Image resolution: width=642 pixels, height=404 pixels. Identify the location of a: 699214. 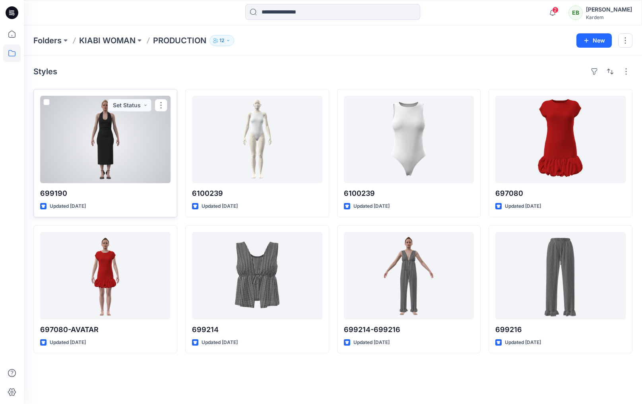
(257, 276).